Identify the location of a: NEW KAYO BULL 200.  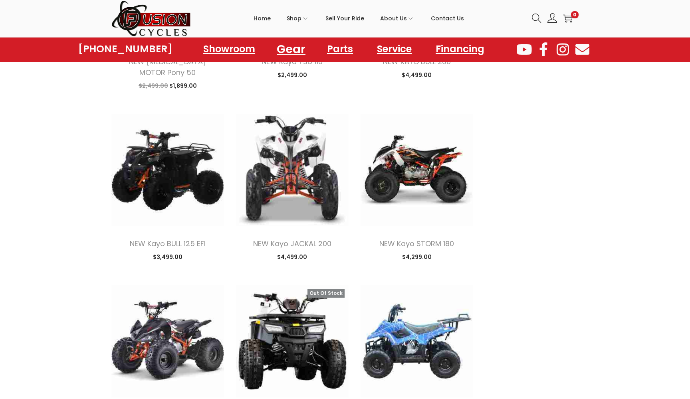
(417, 61).